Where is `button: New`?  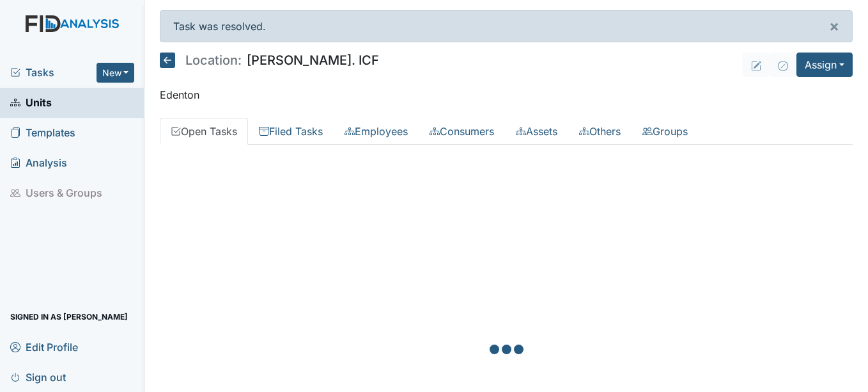
button: New is located at coordinates (116, 72).